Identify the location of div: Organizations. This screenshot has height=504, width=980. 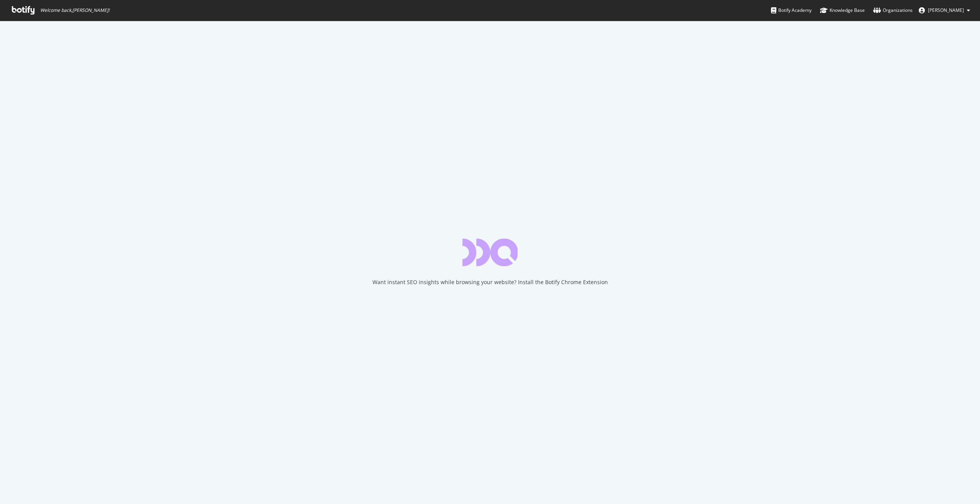
(893, 10).